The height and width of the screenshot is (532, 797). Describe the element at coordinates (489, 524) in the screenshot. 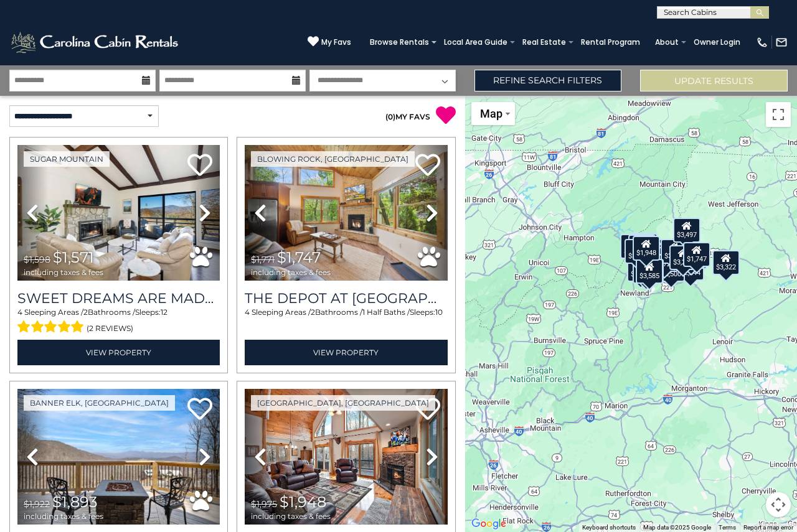

I see `a: Open this area in Google Maps (opens a new window)` at that location.